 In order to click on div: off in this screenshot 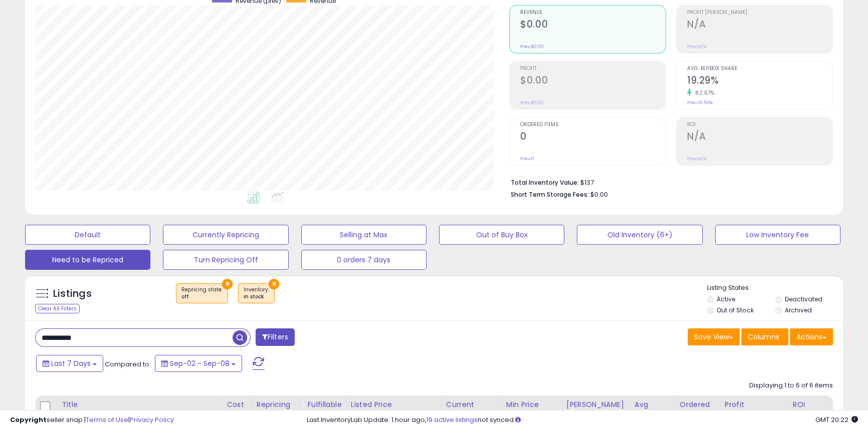, I will do `click(202, 297)`.